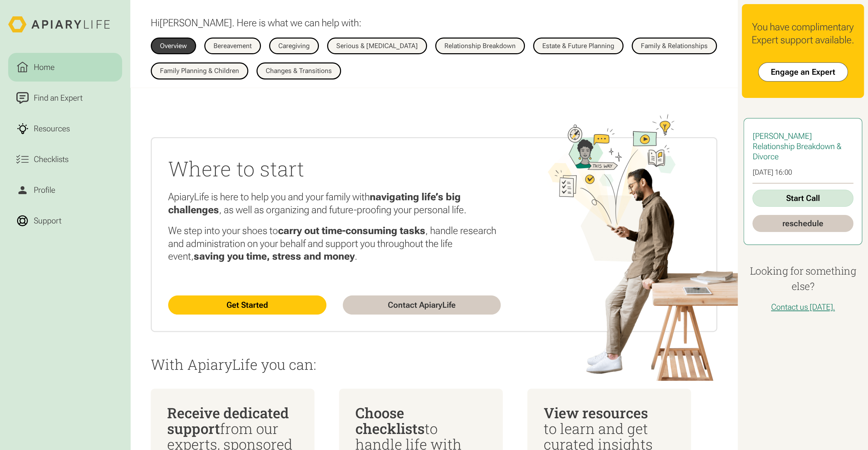 The image size is (868, 450). Describe the element at coordinates (44, 190) in the screenshot. I see `div: Profile` at that location.